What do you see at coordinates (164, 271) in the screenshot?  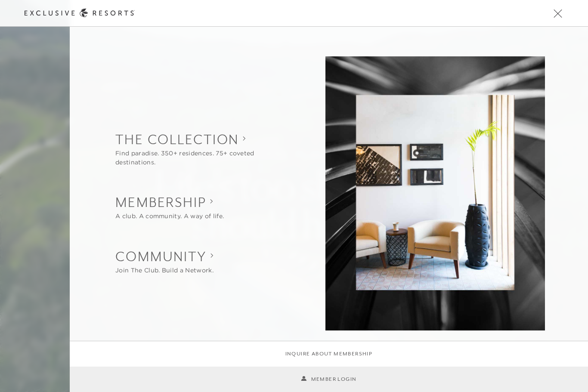 I see `div: Join The Club. Build a Network.` at bounding box center [164, 271].